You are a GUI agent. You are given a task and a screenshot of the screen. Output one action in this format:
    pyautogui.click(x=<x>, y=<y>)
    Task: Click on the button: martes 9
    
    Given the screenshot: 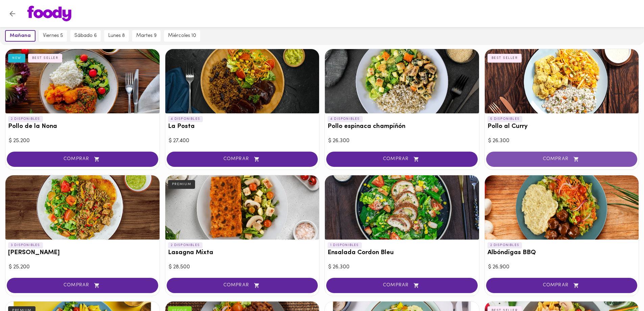 What is the action you would take?
    pyautogui.click(x=147, y=36)
    